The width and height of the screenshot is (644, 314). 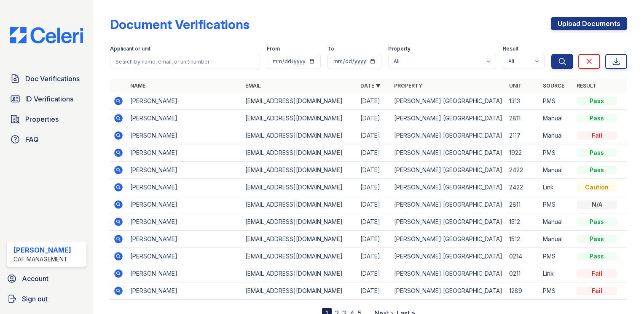 What do you see at coordinates (179, 24) in the screenshot?
I see `div: Document Verifications` at bounding box center [179, 24].